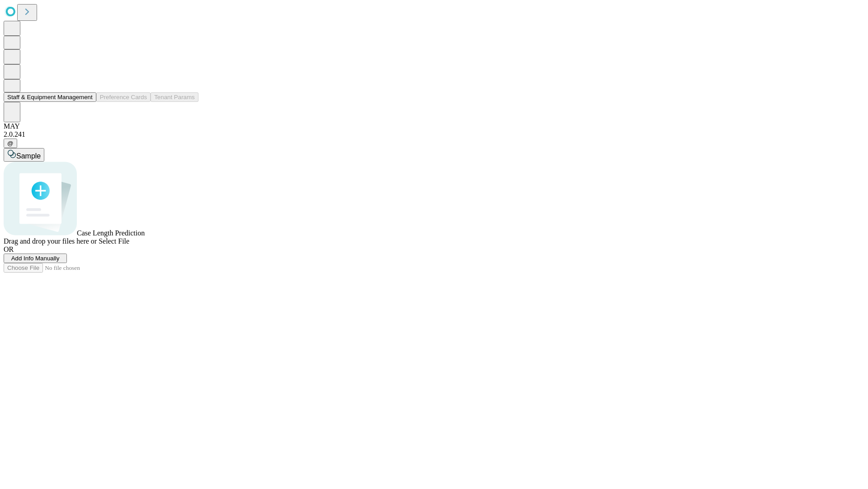  I want to click on div: MAY, so click(434, 126).